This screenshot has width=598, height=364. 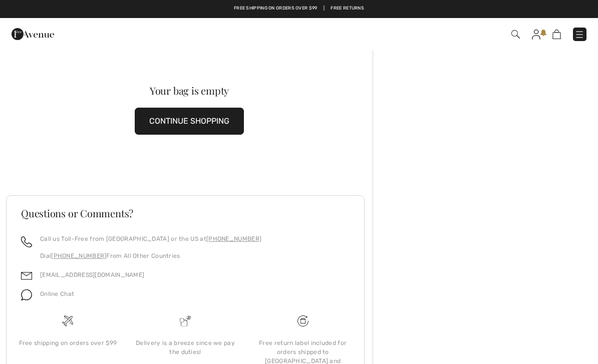 What do you see at coordinates (275, 9) in the screenshot?
I see `a: Free shipping on orders over $99` at bounding box center [275, 9].